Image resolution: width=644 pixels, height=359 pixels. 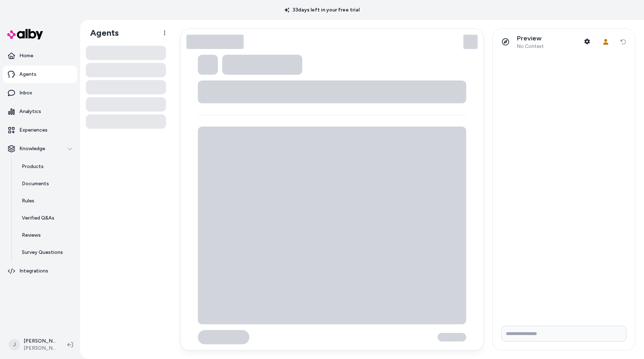 I want to click on p: Experiences, so click(x=33, y=130).